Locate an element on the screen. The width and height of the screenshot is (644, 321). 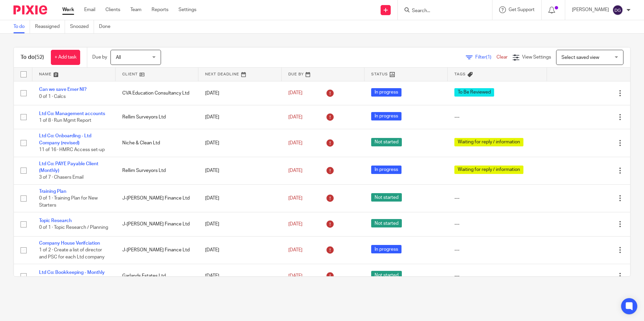
span: 11 of 16 · HMRC Access set-up is located at coordinates (72, 150).